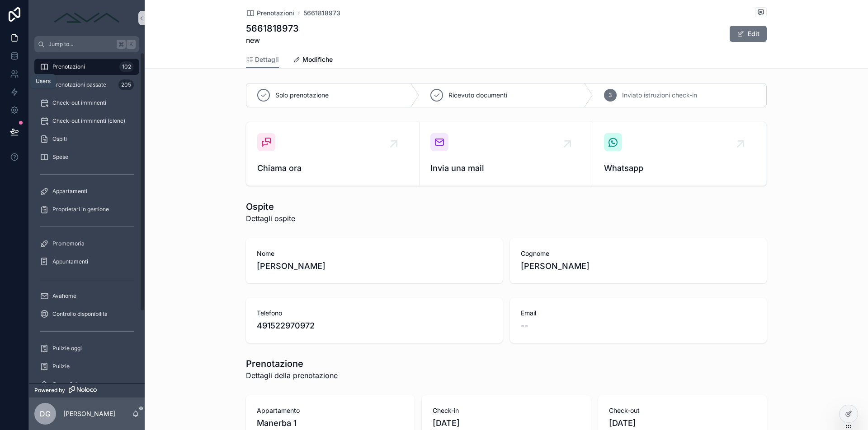 The width and height of the screenshot is (868, 430). Describe the element at coordinates (87, 262) in the screenshot. I see `a: Appuntamenti` at that location.